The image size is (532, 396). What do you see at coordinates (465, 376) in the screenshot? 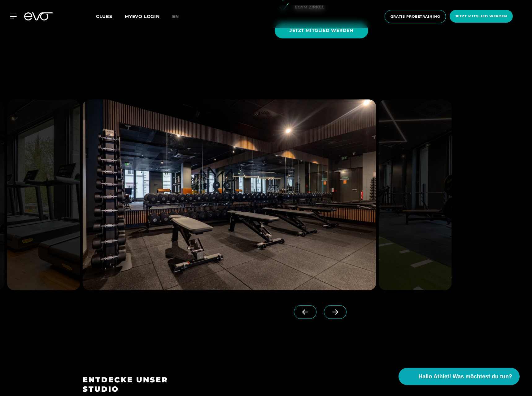
I see `span: Hallo Athlet! Was möchtest du tun?` at bounding box center [465, 376].